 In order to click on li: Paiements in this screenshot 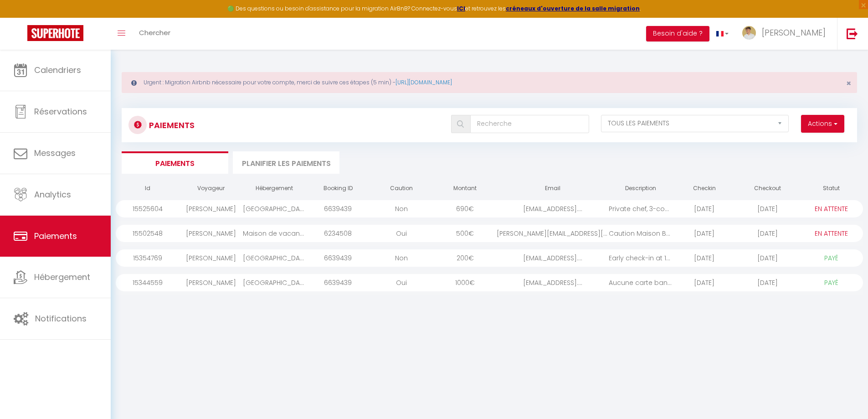, I will do `click(175, 162)`.